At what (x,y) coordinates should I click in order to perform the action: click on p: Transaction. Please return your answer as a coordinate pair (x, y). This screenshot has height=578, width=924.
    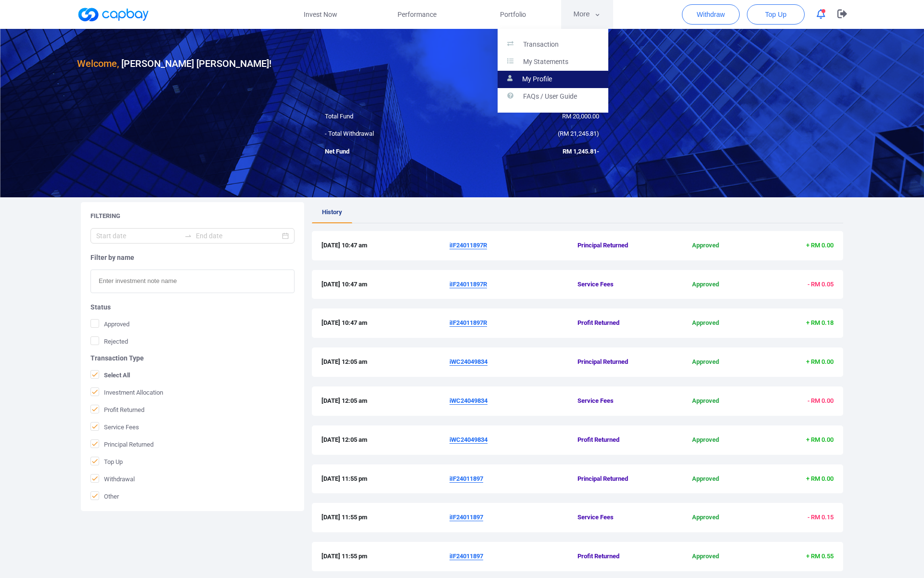
    Looking at the image, I should click on (541, 45).